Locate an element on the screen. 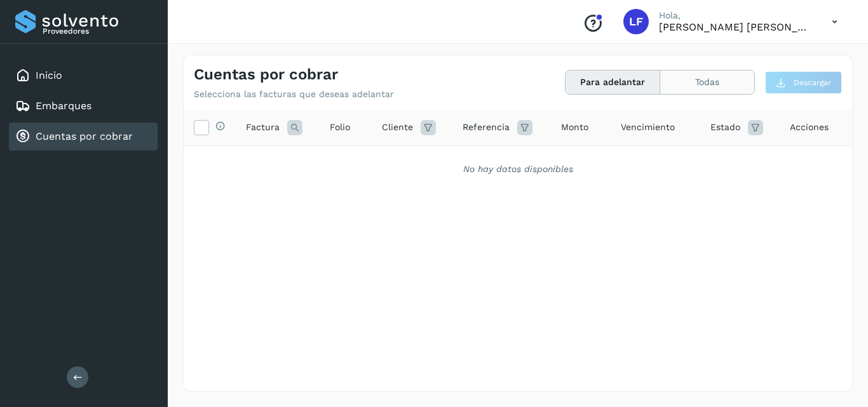 The height and width of the screenshot is (407, 868). span: Referencia is located at coordinates (486, 127).